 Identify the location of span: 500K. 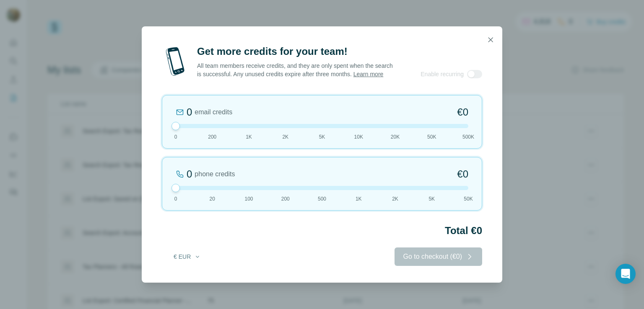
(468, 137).